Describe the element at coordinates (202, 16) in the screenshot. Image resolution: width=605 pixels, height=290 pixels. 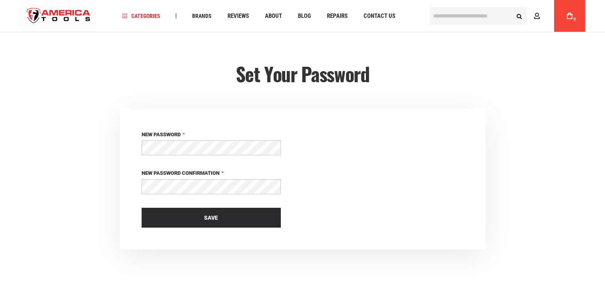
I see `span: Brands` at that location.